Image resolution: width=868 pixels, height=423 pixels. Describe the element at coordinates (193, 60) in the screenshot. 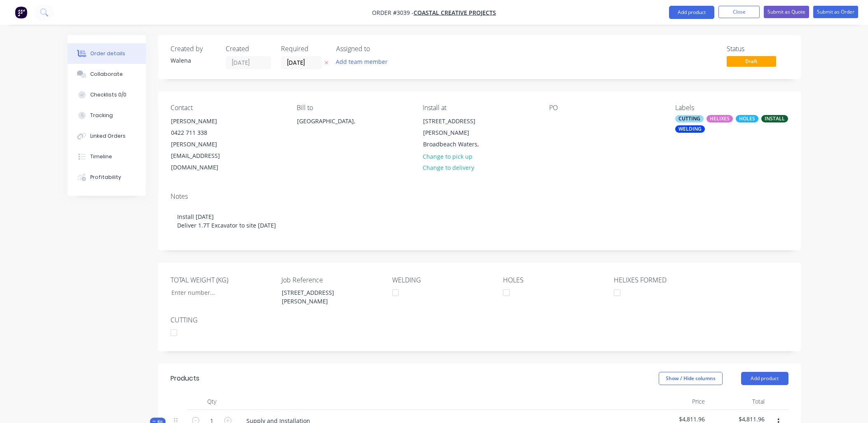

I see `div: Walena` at that location.